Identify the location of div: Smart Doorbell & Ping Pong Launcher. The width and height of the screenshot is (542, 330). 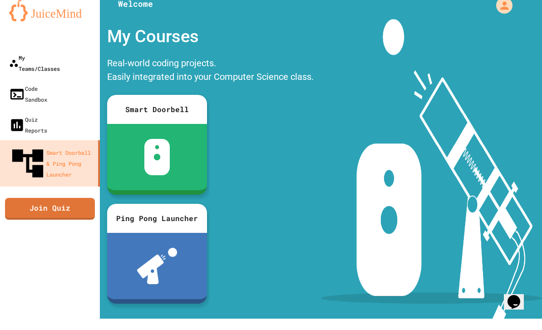
(52, 175).